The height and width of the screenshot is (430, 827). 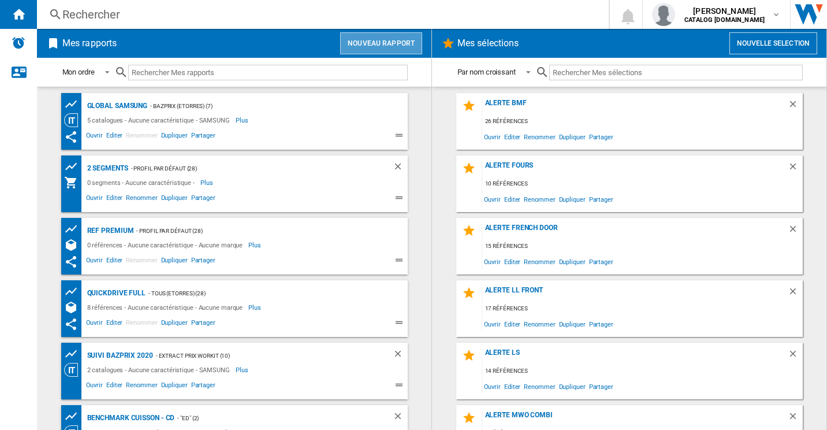 What do you see at coordinates (320, 14) in the screenshot?
I see `div: Rechercher` at bounding box center [320, 14].